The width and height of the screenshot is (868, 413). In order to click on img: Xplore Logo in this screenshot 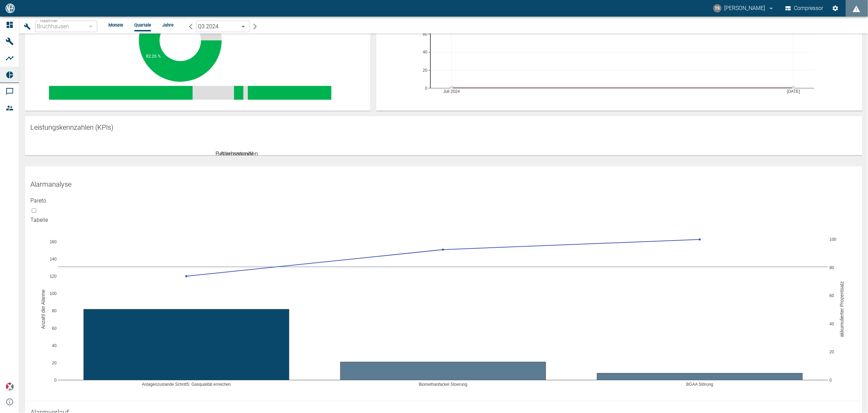, I will do `click(10, 387)`.